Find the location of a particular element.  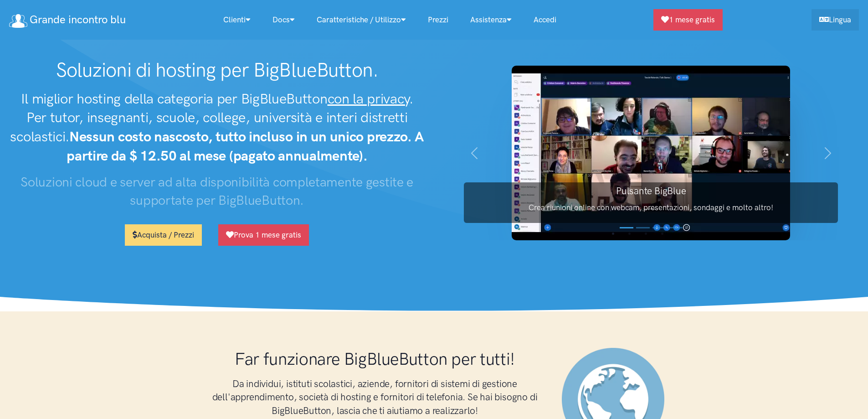

p: Crea riunioni online con webcam, presentazioni, sondaggi e molto altro! is located at coordinates (651, 207).